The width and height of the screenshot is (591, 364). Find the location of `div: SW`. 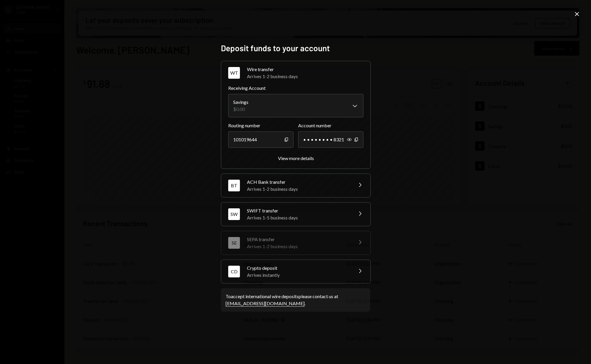

div: SW is located at coordinates (234, 214).